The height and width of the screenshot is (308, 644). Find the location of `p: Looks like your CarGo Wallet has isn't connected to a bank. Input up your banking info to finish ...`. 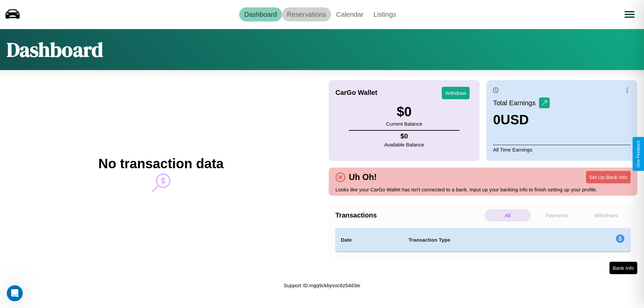

p: Looks like your CarGo Wallet has isn't connected to a bank. Input up your banking info to finish ... is located at coordinates (483, 189).